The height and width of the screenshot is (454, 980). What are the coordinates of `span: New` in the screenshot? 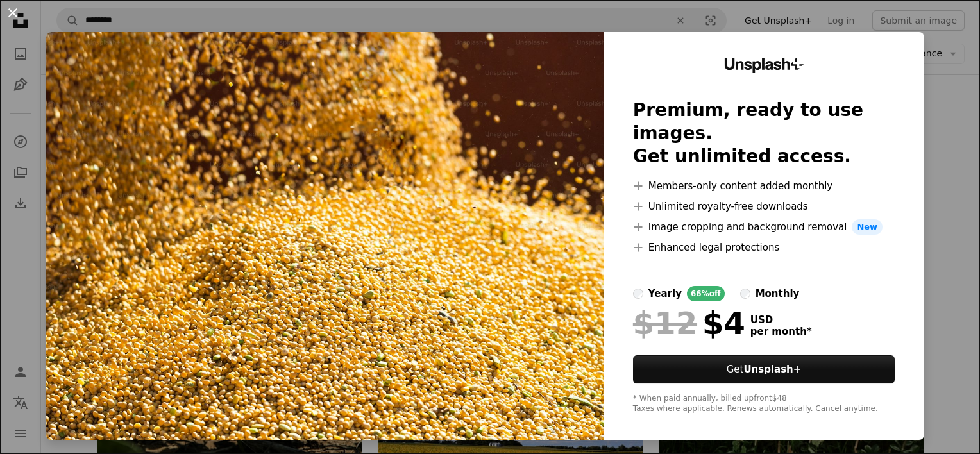 It's located at (867, 227).